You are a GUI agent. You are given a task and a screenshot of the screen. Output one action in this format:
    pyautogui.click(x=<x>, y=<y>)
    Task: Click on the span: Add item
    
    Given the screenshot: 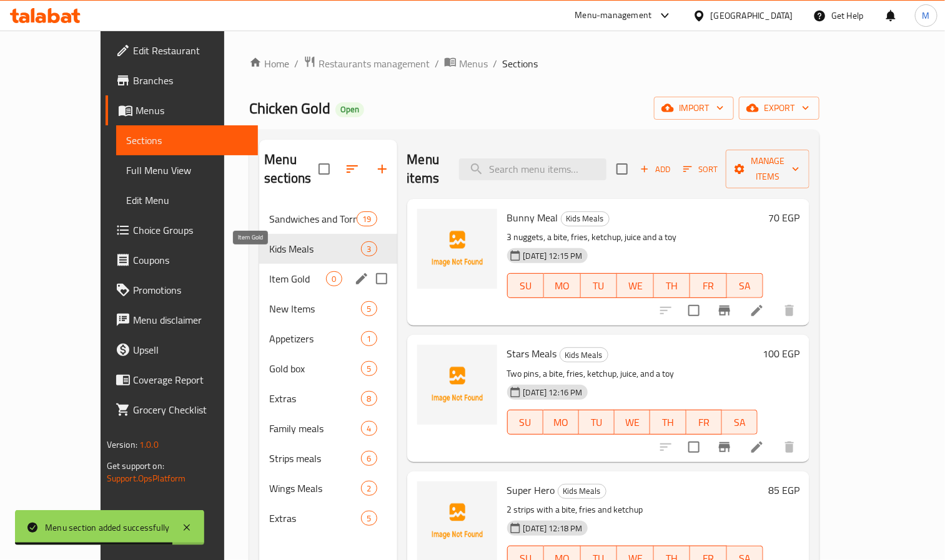 What is the action you would take?
    pyautogui.click(x=655, y=169)
    